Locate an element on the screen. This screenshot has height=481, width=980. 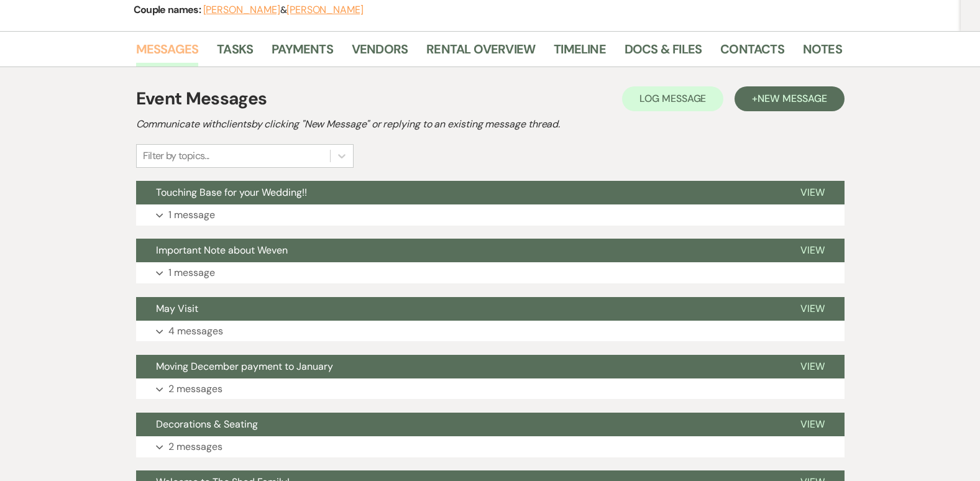
span: Log Message is located at coordinates (672, 98).